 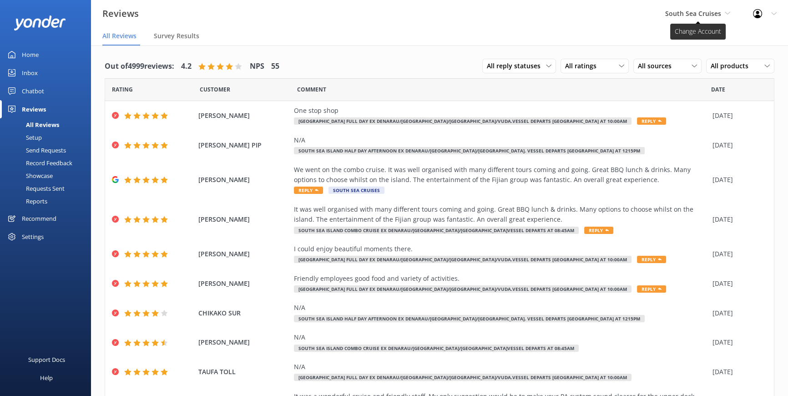 I want to click on span: All ratings, so click(x=583, y=66).